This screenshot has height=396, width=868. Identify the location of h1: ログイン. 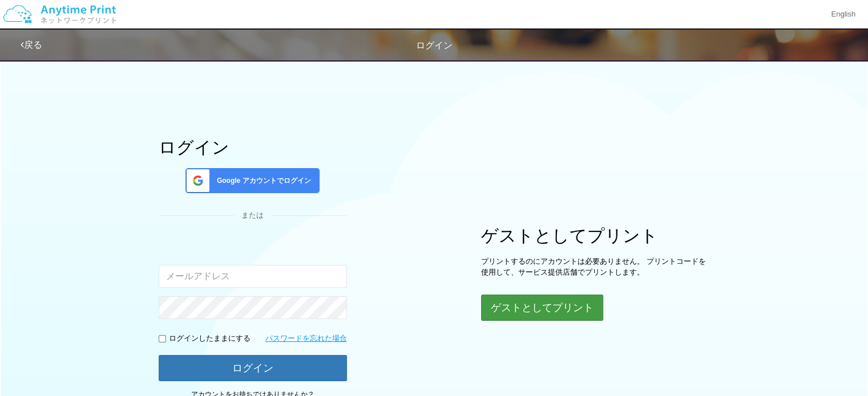
(253, 147).